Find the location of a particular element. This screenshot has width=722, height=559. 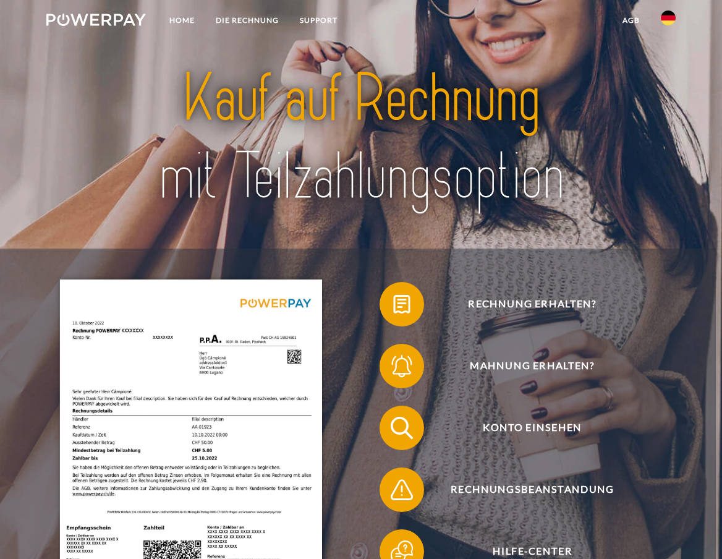

img: qb_warning.svg is located at coordinates (402, 490).